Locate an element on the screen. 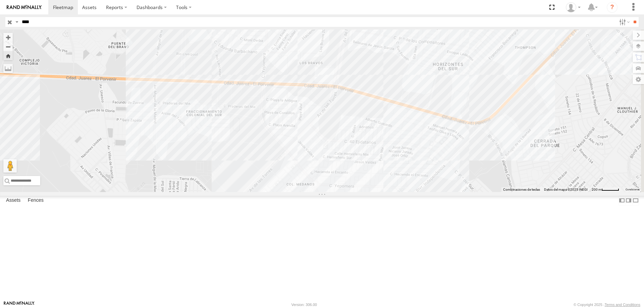  button: Escala del mapa: 200 m por 49 píxeles is located at coordinates (605, 190).